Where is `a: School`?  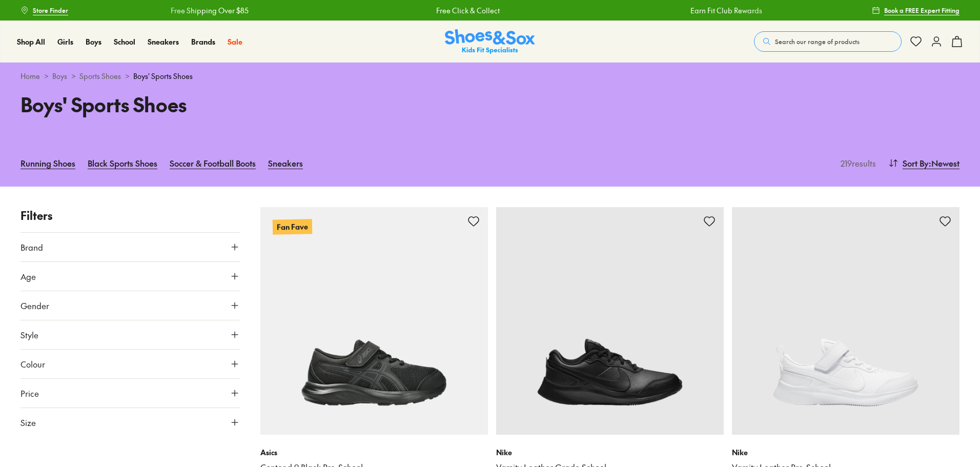 a: School is located at coordinates (125, 41).